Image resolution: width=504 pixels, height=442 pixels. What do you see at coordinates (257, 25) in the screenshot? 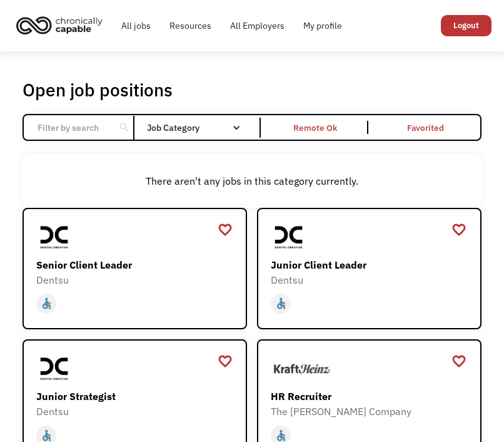
I see `a: All Employers` at bounding box center [257, 25].